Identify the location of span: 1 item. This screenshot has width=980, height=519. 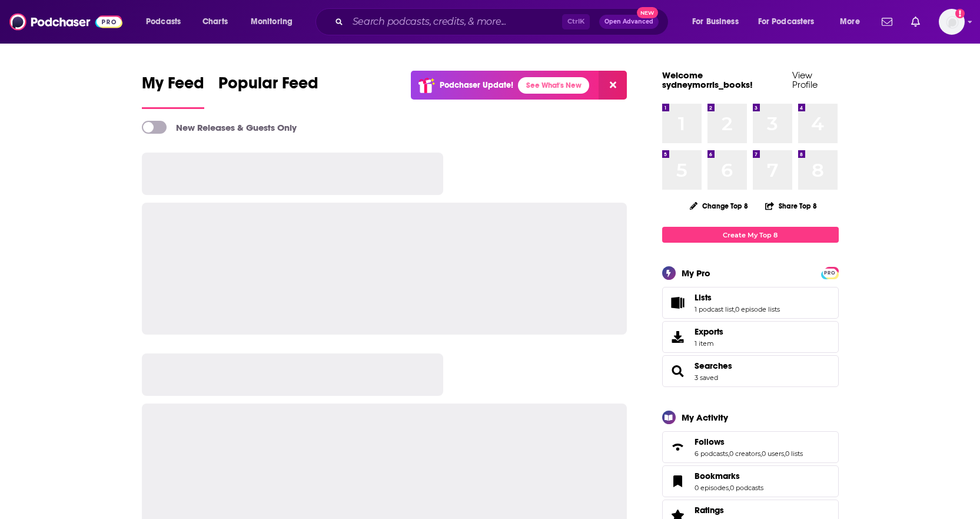
(708, 343).